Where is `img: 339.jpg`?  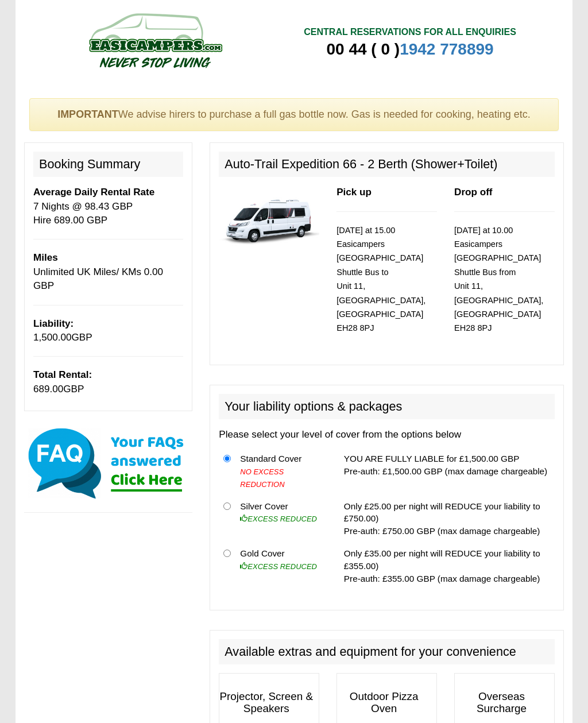 img: 339.jpg is located at coordinates (269, 218).